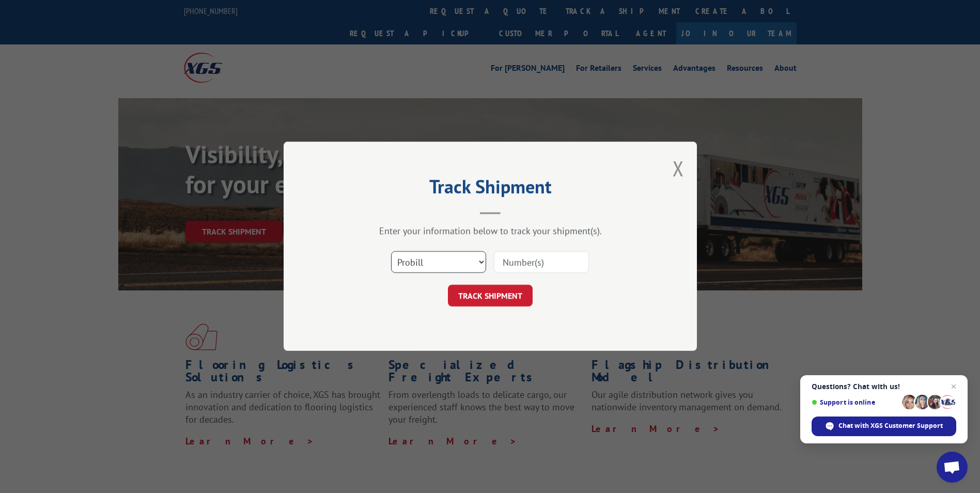 The width and height of the screenshot is (980, 493). I want to click on div: Enter your information below to track your shipment(s)., so click(490, 231).